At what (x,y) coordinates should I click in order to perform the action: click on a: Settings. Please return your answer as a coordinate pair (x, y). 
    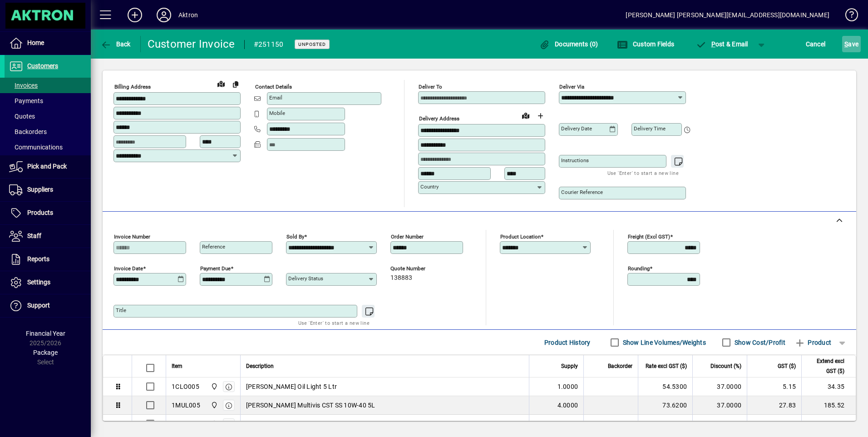
    Looking at the image, I should click on (48, 282).